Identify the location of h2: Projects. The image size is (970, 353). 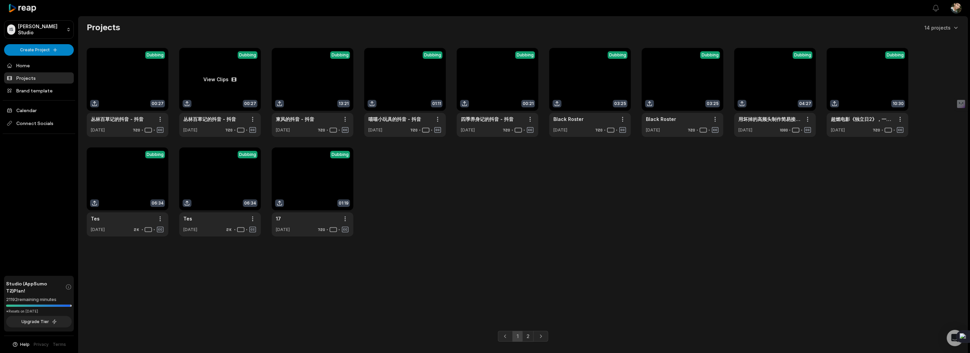
(103, 28).